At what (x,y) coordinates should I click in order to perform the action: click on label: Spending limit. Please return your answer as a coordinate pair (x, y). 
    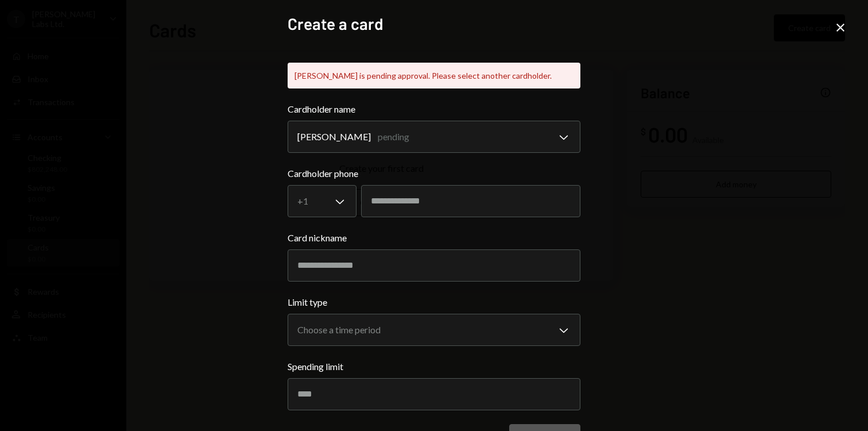
    Looking at the image, I should click on (434, 366).